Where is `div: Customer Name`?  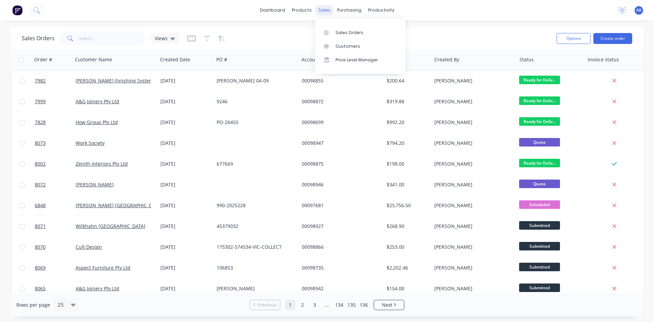 div: Customer Name is located at coordinates (93, 60).